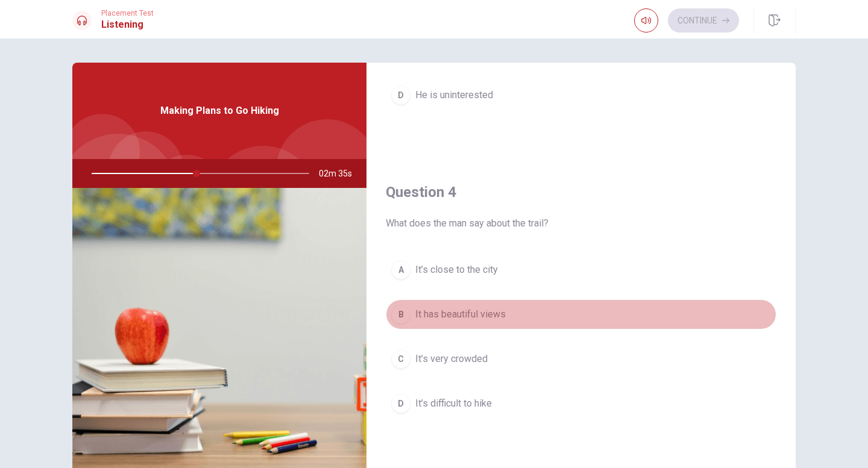  Describe the element at coordinates (581, 359) in the screenshot. I see `button: CIt’s very crowded` at that location.